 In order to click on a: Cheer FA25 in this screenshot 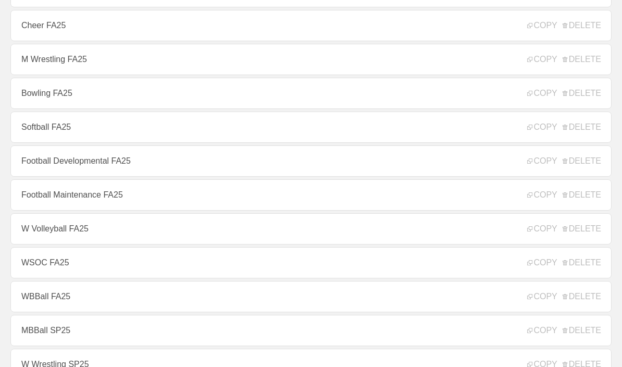, I will do `click(311, 26)`.